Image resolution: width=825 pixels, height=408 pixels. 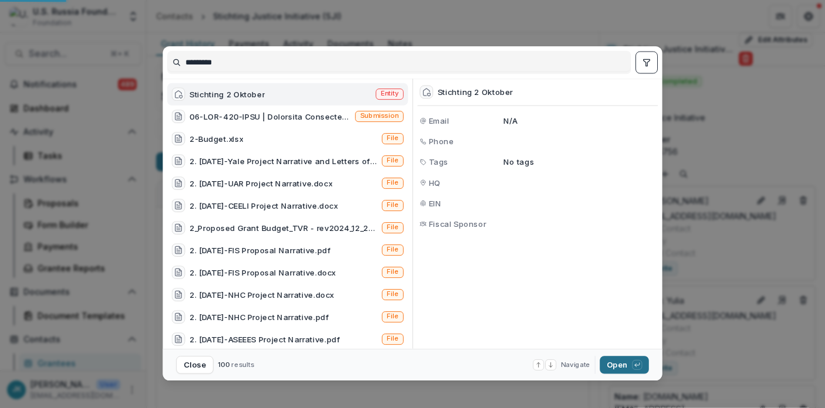 What do you see at coordinates (624, 365) in the screenshot?
I see `button: Open` at bounding box center [624, 365].